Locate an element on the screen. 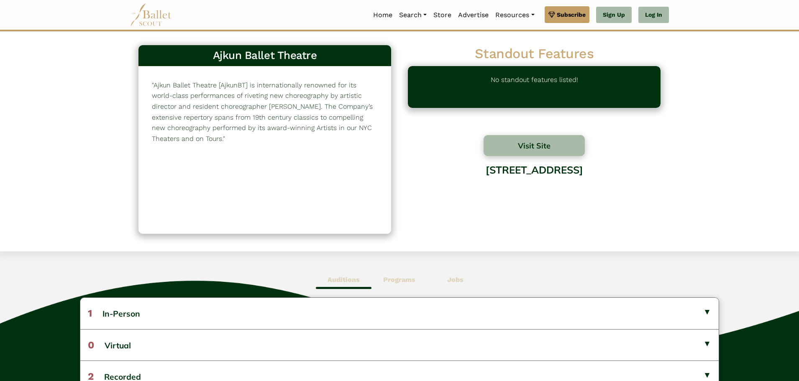 Image resolution: width=799 pixels, height=381 pixels. img: gem.svg is located at coordinates (552, 15).